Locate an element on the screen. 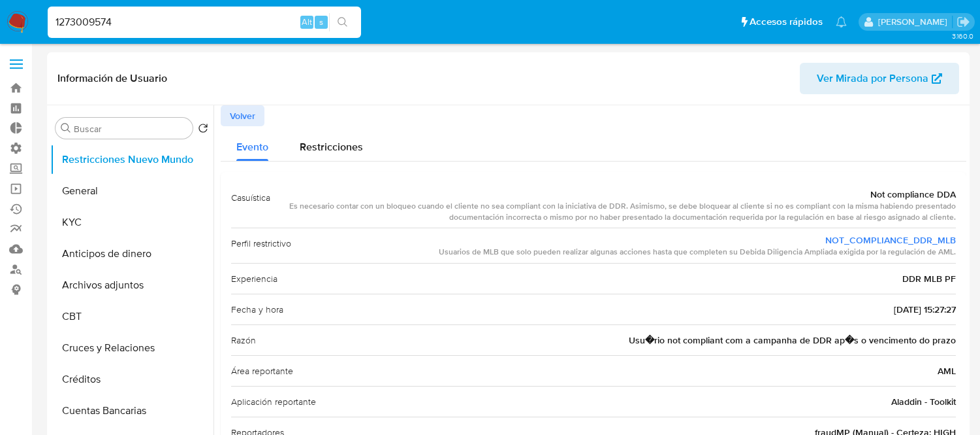  button: General is located at coordinates (132, 191).